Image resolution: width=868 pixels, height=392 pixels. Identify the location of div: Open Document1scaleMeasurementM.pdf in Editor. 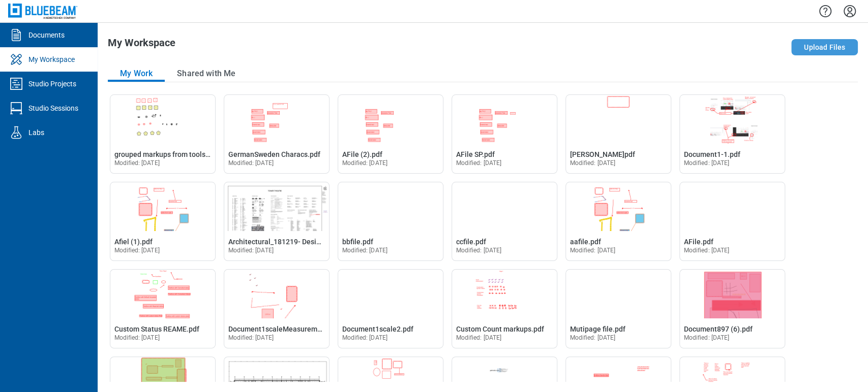
(277, 309).